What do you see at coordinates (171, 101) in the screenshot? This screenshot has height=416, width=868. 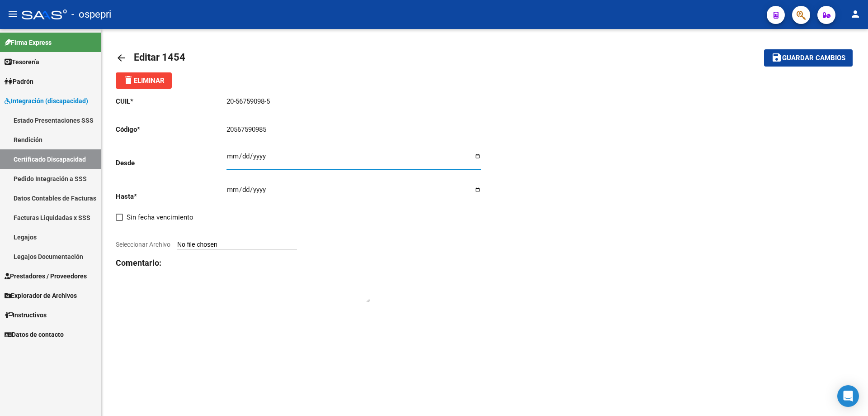 I see `p: CUIL` at bounding box center [171, 101].